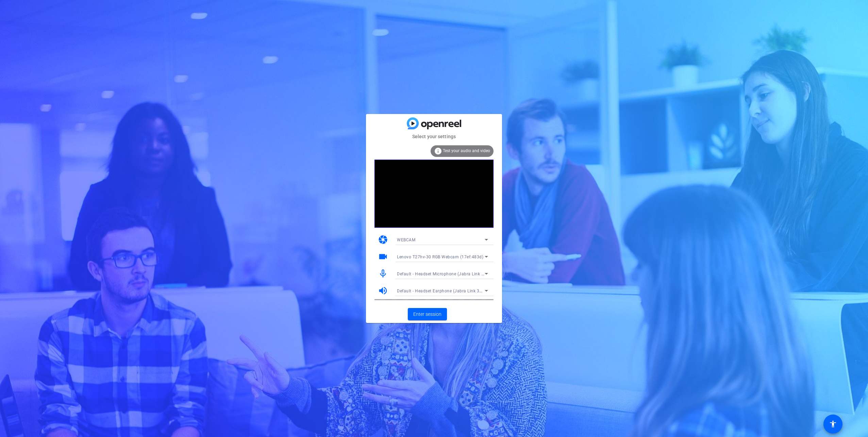 The image size is (868, 437). What do you see at coordinates (383, 274) in the screenshot?
I see `mat-icon: mic_none` at bounding box center [383, 274].